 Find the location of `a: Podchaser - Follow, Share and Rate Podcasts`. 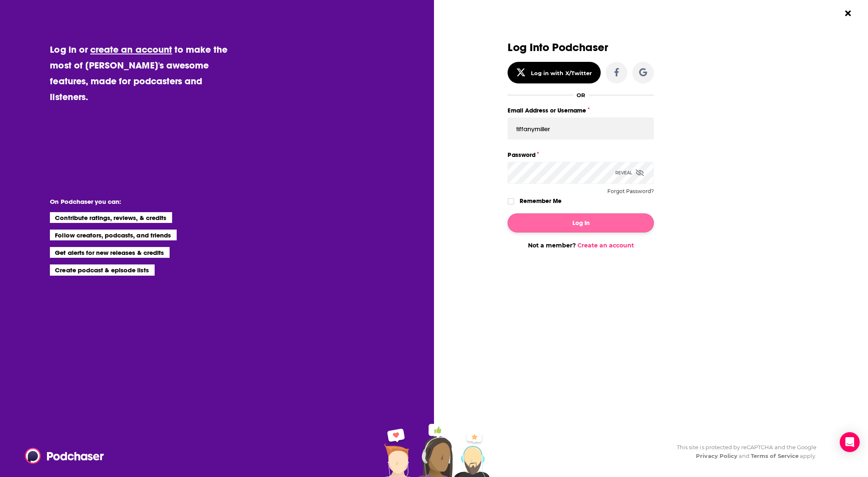

a: Podchaser - Follow, Share and Rate Podcasts is located at coordinates (61, 456).